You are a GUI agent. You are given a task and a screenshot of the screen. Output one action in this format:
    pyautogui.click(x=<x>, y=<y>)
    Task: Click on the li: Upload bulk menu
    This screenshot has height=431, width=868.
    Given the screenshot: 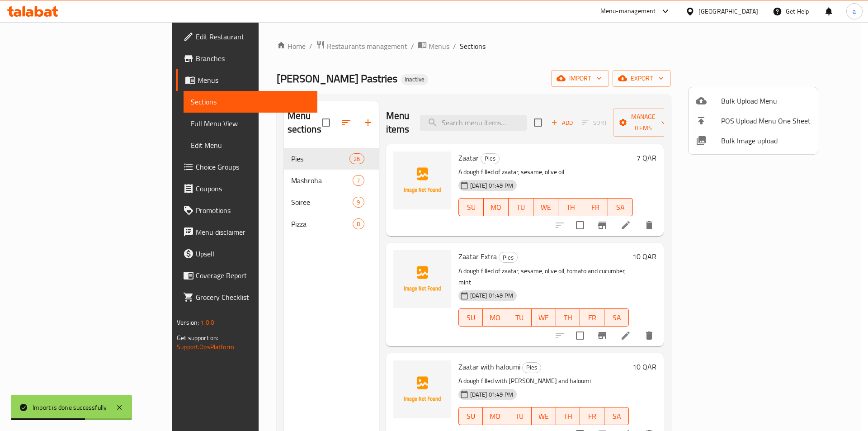 What is the action you would take?
    pyautogui.click(x=753, y=101)
    